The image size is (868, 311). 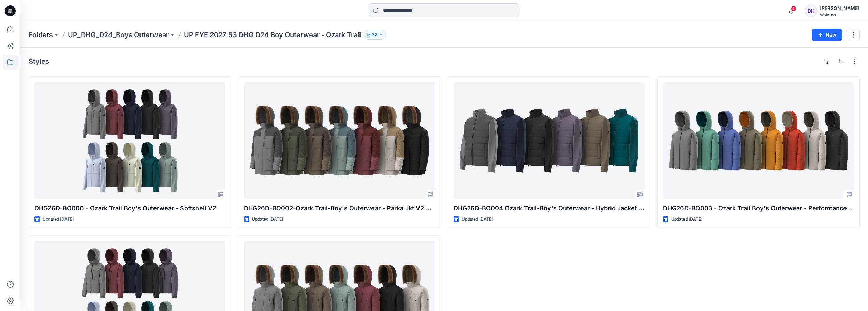 What do you see at coordinates (549, 140) in the screenshot?
I see `a: DHG26D-BO004 Ozark Trail-Boy's Outerwear - Hybrid Jacket Opt.1` at bounding box center [549, 140].